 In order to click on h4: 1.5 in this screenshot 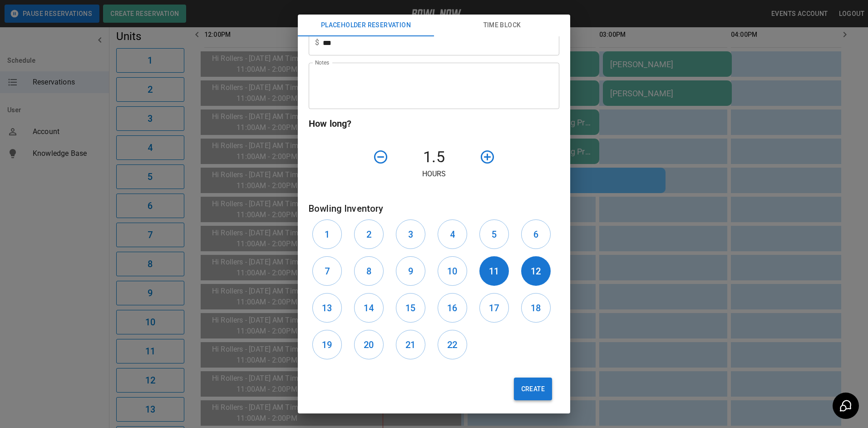, I will do `click(434, 157)`.